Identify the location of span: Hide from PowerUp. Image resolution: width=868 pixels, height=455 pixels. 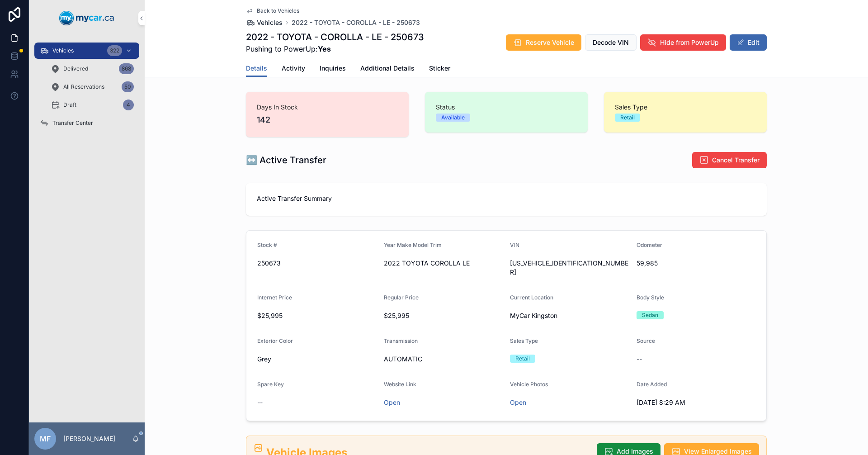
(689, 43).